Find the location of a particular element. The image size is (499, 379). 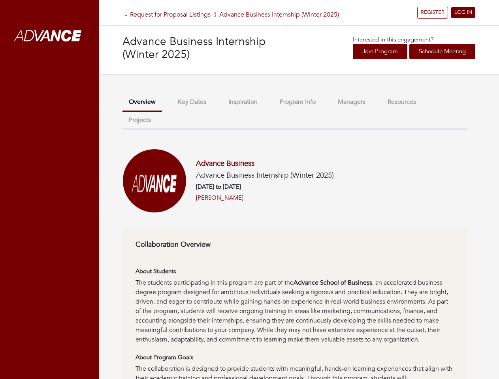

img: whiteAdvanceLogo.png is located at coordinates (49, 36).